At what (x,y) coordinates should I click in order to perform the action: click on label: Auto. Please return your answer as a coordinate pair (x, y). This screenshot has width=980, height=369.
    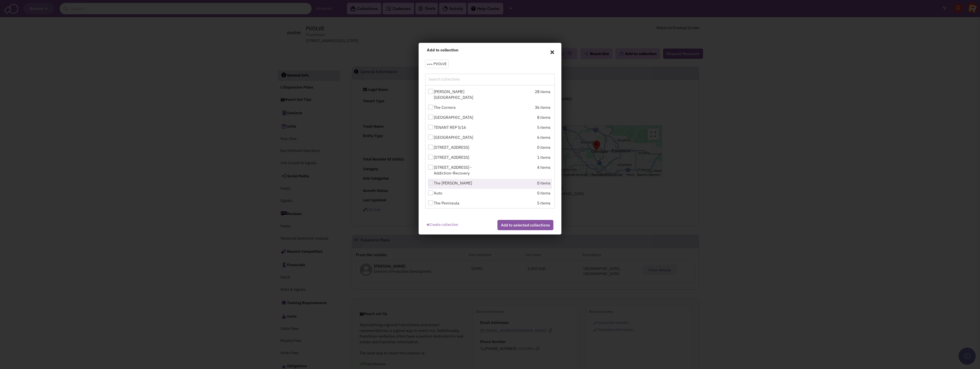
    Looking at the image, I should click on (459, 193).